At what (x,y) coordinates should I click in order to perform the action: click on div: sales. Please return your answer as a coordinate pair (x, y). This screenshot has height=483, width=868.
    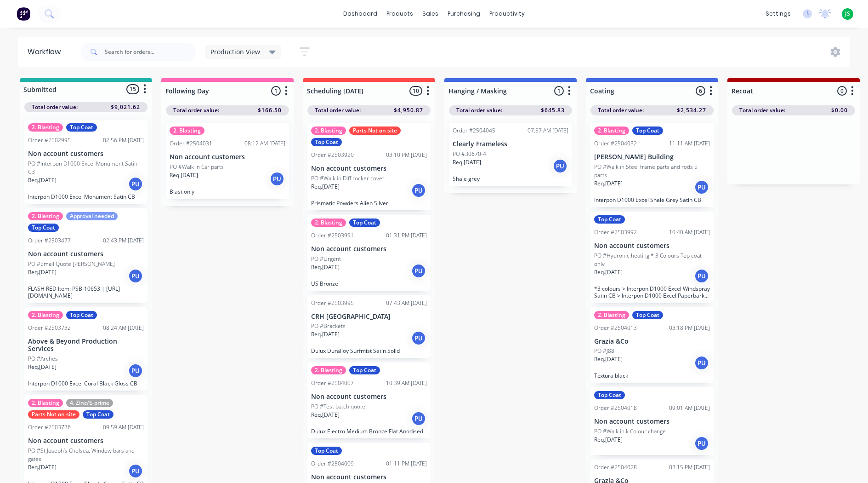
    Looking at the image, I should click on (430, 14).